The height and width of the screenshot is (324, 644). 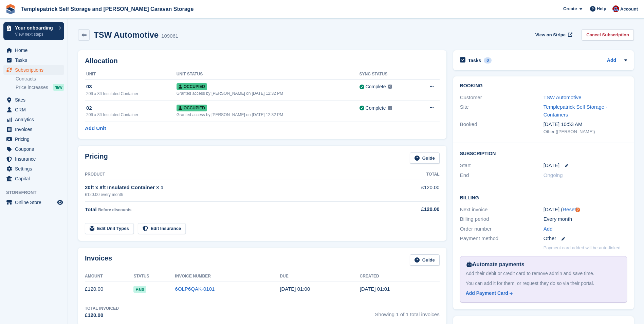 What do you see at coordinates (399, 276) in the screenshot?
I see `th: Created` at bounding box center [399, 276].